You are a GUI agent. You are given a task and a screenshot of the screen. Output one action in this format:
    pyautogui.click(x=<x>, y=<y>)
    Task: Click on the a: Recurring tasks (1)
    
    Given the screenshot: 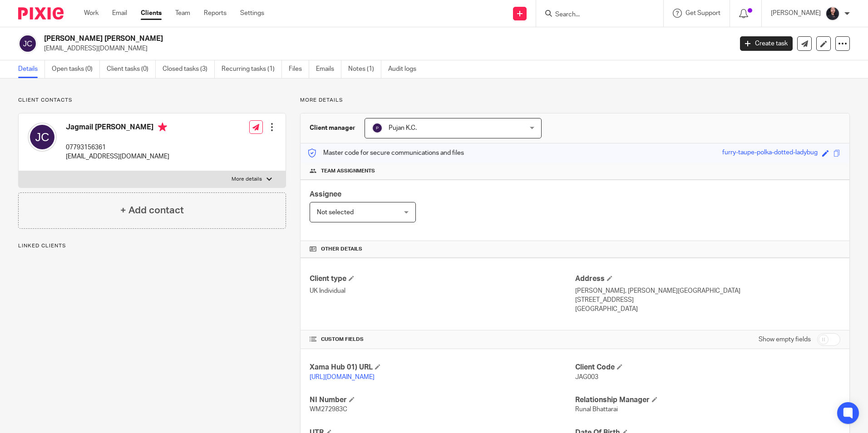 What is the action you would take?
    pyautogui.click(x=252, y=69)
    